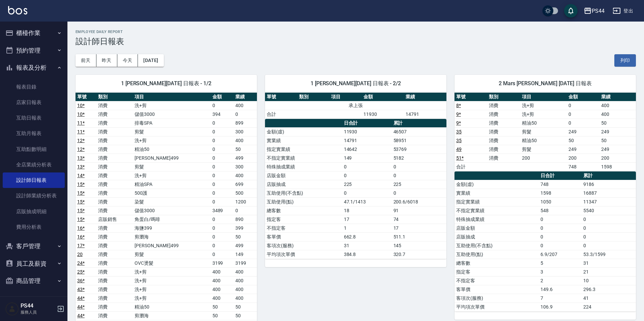 Image resolution: width=644 pixels, height=321 pixels. What do you see at coordinates (34, 87) in the screenshot?
I see `a: 報表目錄` at bounding box center [34, 87].